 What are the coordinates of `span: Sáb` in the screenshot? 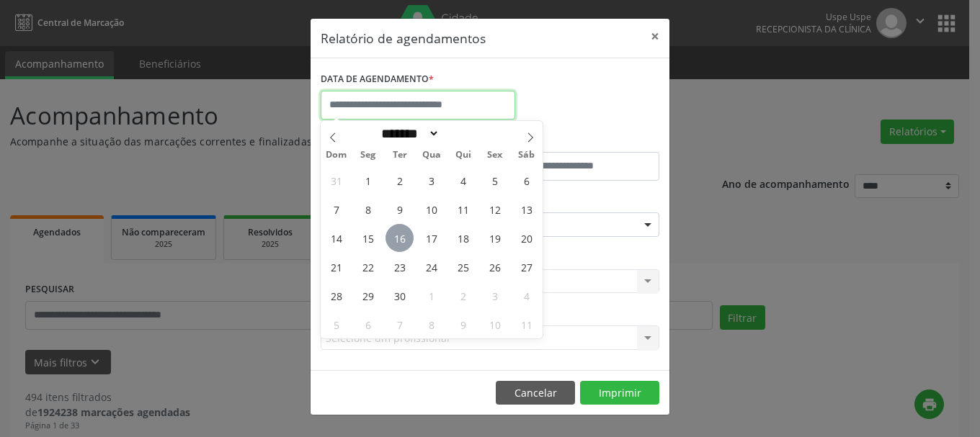 It's located at (527, 155).